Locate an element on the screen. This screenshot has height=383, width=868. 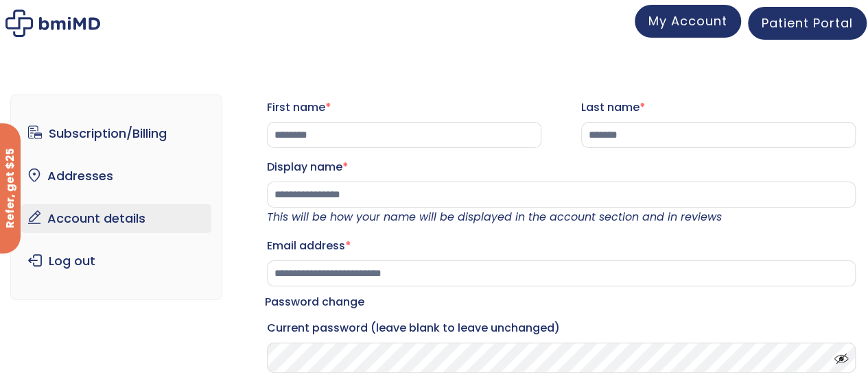
label: Email address is located at coordinates (562, 246).